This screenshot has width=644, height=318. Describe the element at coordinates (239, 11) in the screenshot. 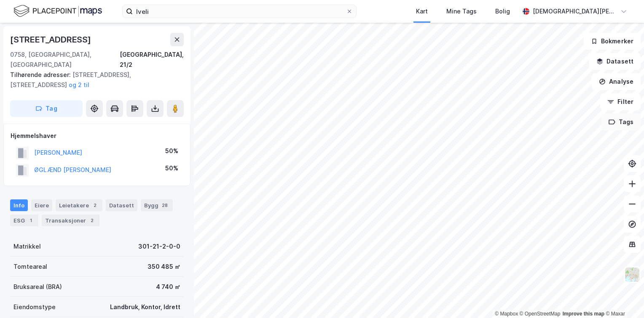

I see `input: Søk på adresse, matrikkel, gårdeiere, leietakere eller personer` at that location.